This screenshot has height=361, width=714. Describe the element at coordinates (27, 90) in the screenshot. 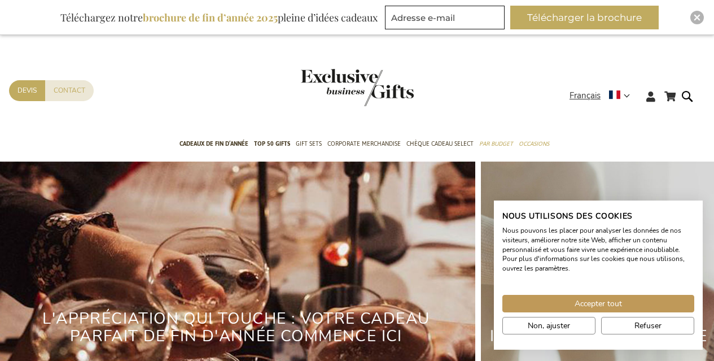

I see `a: Devis` at that location.